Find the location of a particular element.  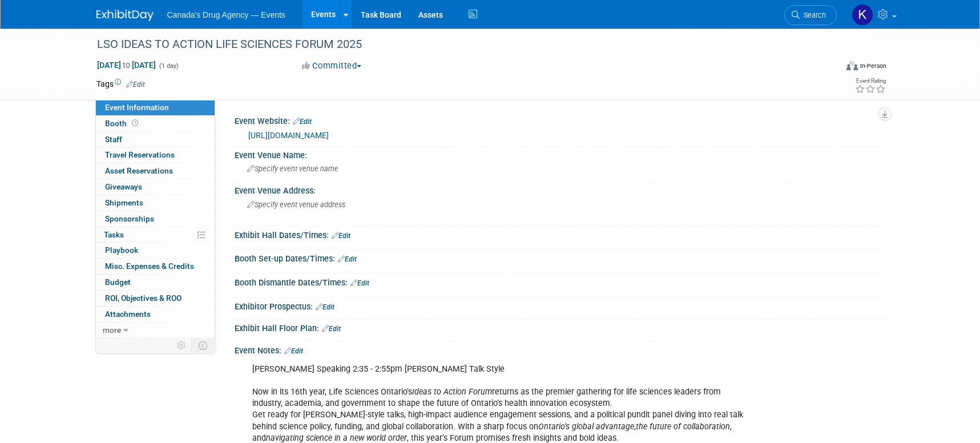

a: Giveaways is located at coordinates (156, 187).